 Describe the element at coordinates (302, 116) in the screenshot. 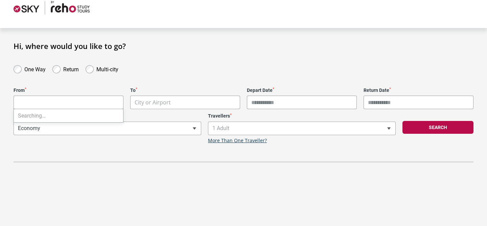

I see `label: Travellers` at that location.